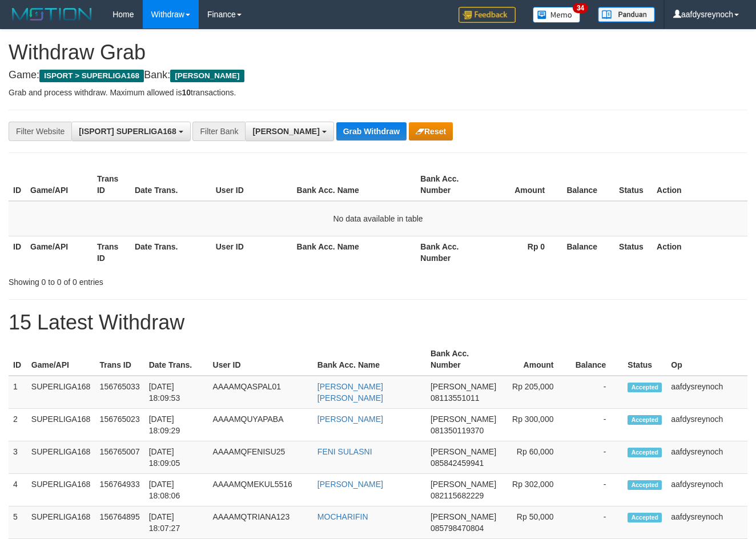 Image resolution: width=756 pixels, height=539 pixels. What do you see at coordinates (707, 359) in the screenshot?
I see `th: Op` at bounding box center [707, 359].